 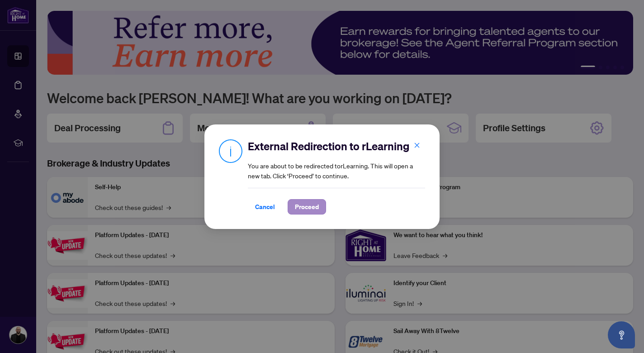 I want to click on button: Open asap, so click(x=621, y=335).